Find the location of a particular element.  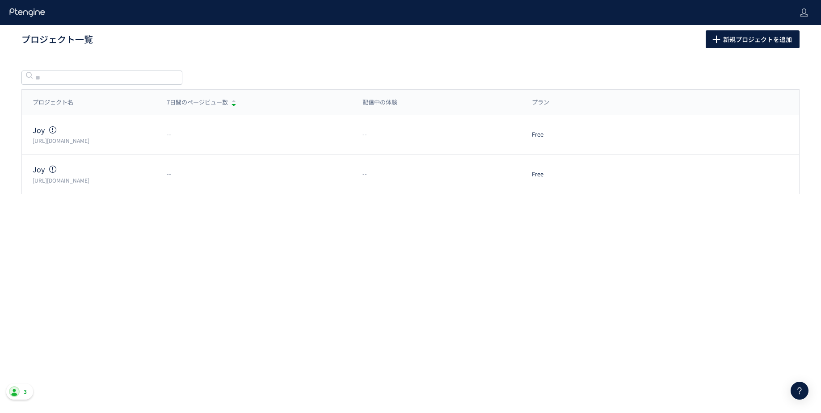

span: プラン is located at coordinates (540, 102).